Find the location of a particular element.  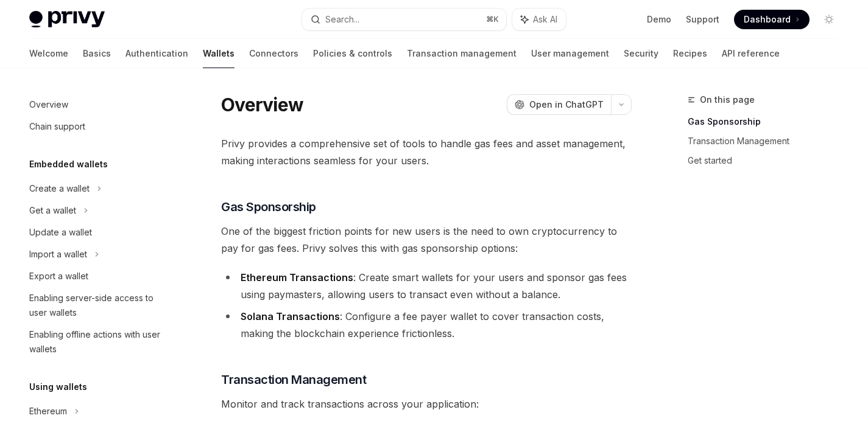

span: Monitor and track transactions across your application: is located at coordinates (426, 404).